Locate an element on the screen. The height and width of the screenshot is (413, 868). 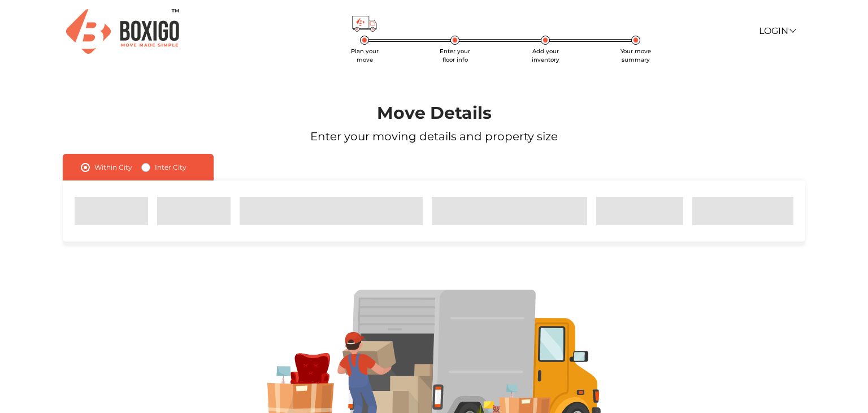
img: Boxigo is located at coordinates (123, 31).